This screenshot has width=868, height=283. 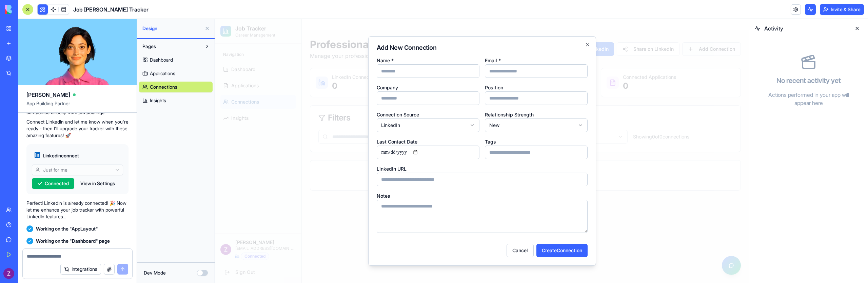 What do you see at coordinates (183, 96) in the screenshot?
I see `label: Connection Source` at bounding box center [183, 96].